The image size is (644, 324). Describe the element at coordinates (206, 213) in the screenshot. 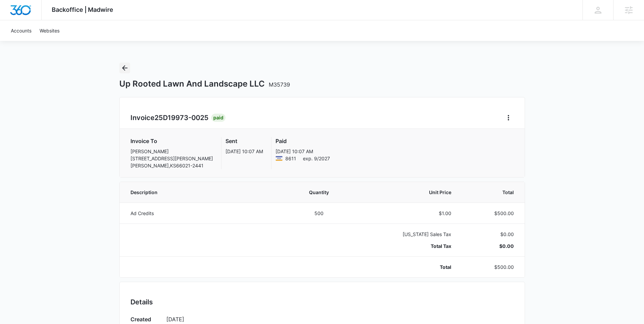

I see `p: Ad Credits` at that location.